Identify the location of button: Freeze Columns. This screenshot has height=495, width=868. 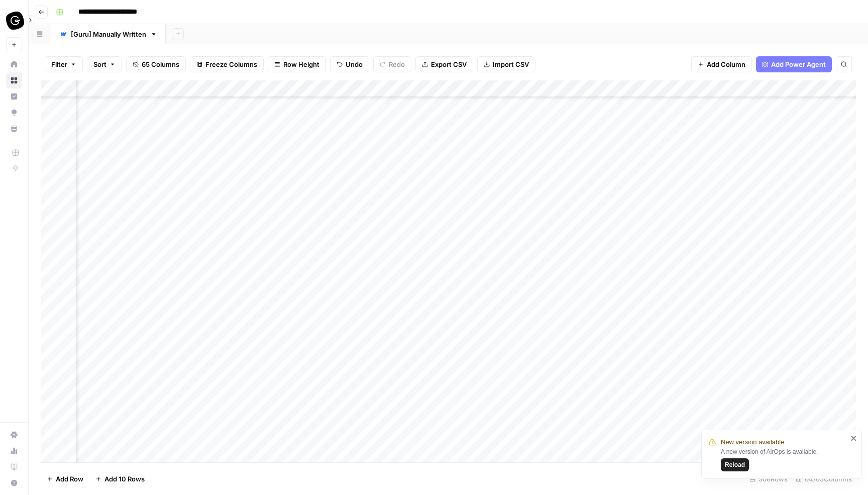
(226, 65).